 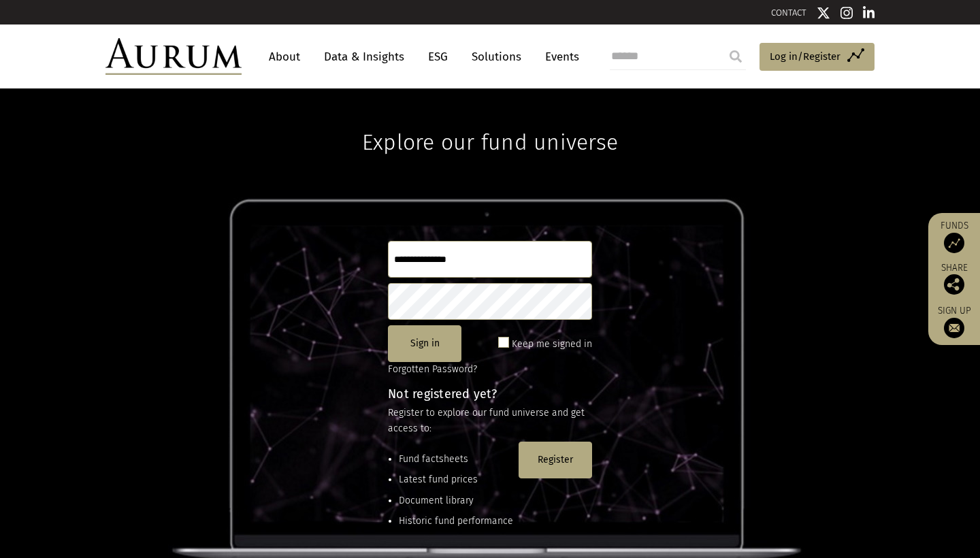 What do you see at coordinates (174, 56) in the screenshot?
I see `img: Aurum` at bounding box center [174, 56].